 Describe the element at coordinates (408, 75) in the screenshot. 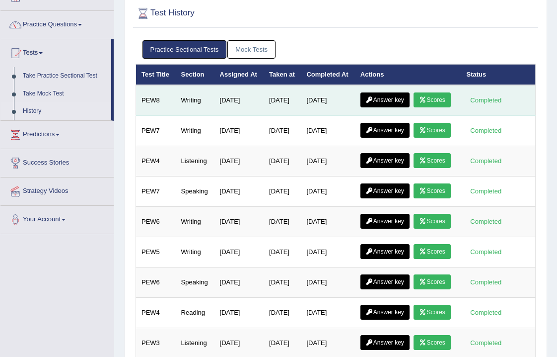

I see `th: Actions` at that location.